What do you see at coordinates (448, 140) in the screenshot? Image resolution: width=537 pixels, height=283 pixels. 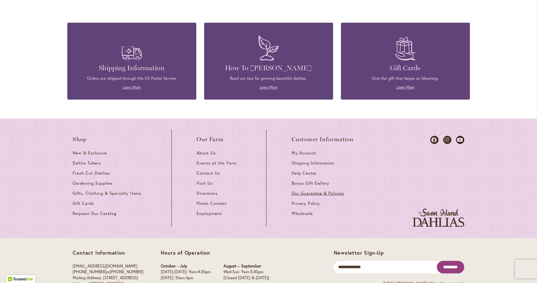 I see `a: Dahlias on Instagram` at bounding box center [448, 140].